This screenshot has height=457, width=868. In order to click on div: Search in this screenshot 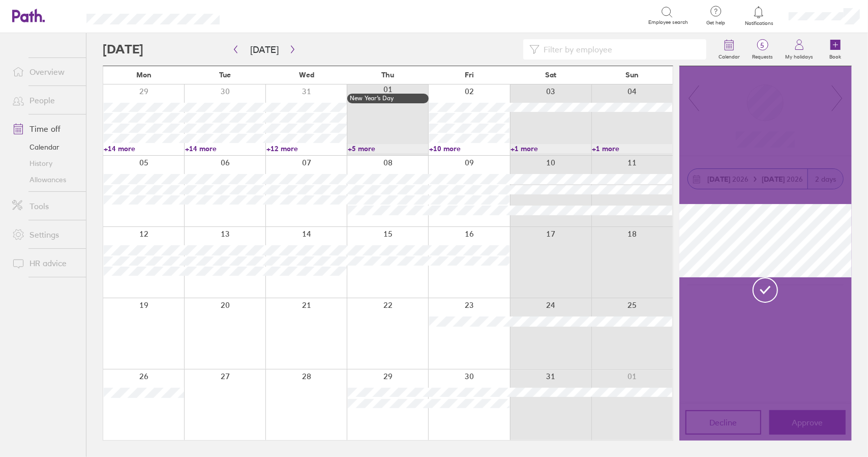, I will do `click(260, 15)`.